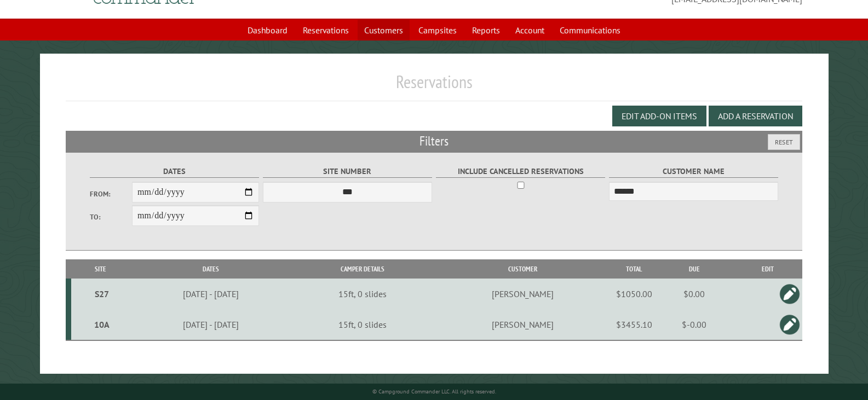  What do you see at coordinates (434, 86) in the screenshot?
I see `h1: Reservations` at bounding box center [434, 86].